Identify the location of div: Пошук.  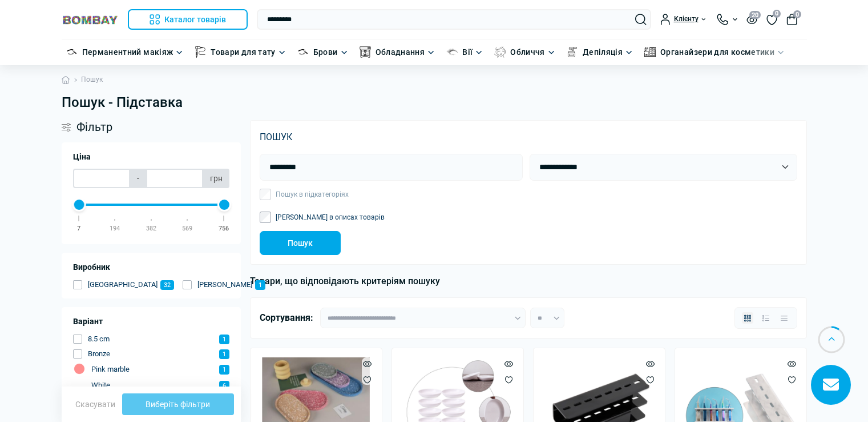
(528, 137).